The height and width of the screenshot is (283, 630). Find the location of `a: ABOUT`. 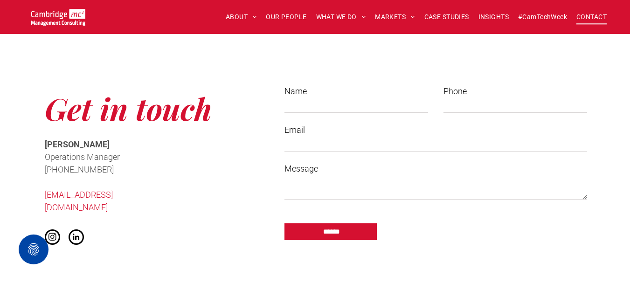

a: ABOUT is located at coordinates (241, 17).